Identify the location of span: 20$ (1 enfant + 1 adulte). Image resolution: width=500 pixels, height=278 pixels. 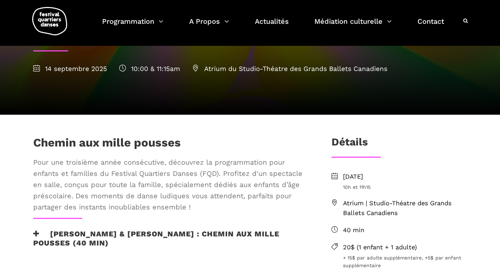
(405, 247).